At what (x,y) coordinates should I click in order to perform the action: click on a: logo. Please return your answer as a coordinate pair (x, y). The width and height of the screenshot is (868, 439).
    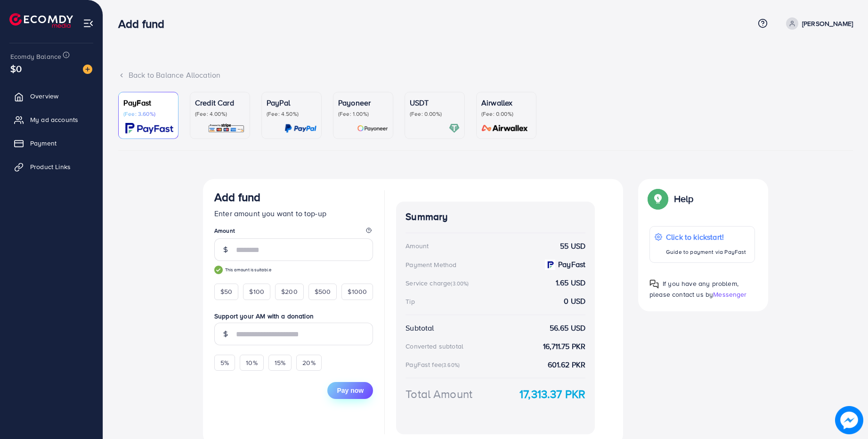
    Looking at the image, I should click on (41, 21).